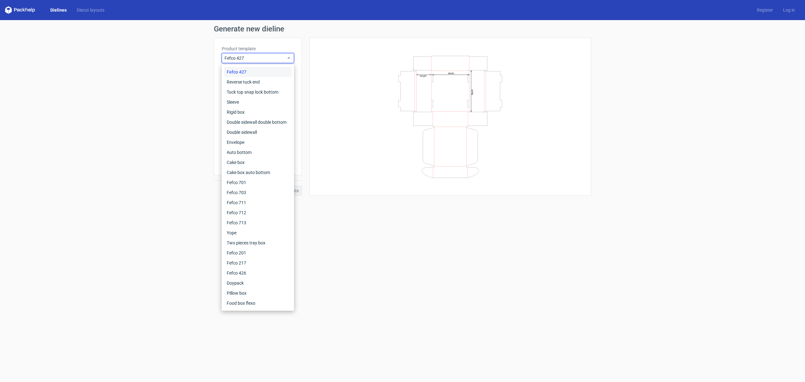 Image resolution: width=805 pixels, height=382 pixels. Describe the element at coordinates (258, 132) in the screenshot. I see `div: Double sidewall` at that location.